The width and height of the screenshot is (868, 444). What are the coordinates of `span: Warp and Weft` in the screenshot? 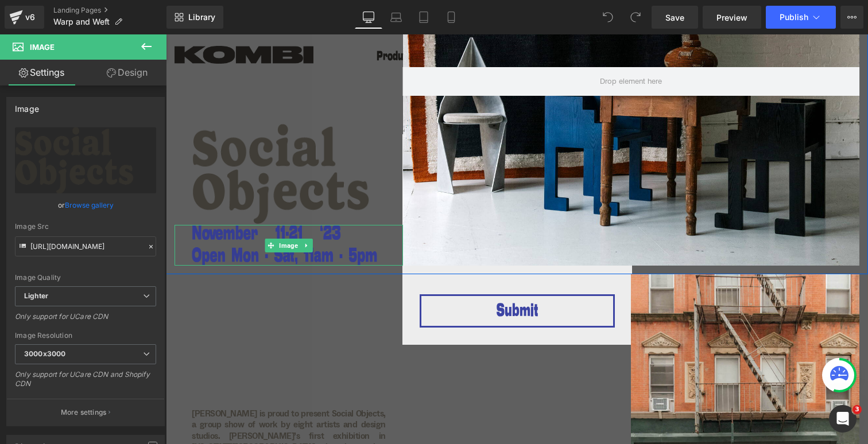 It's located at (82, 22).